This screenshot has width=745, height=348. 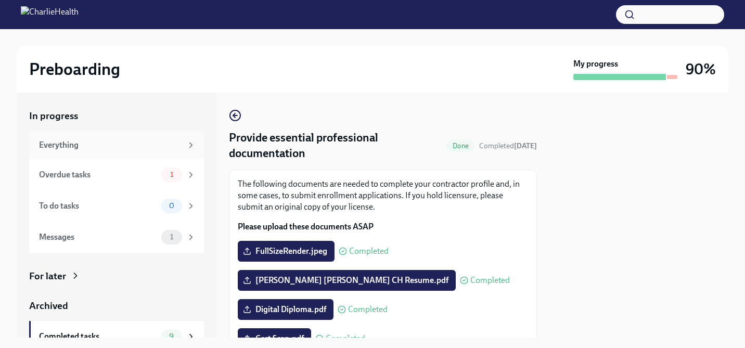 I want to click on div: For later, so click(x=47, y=276).